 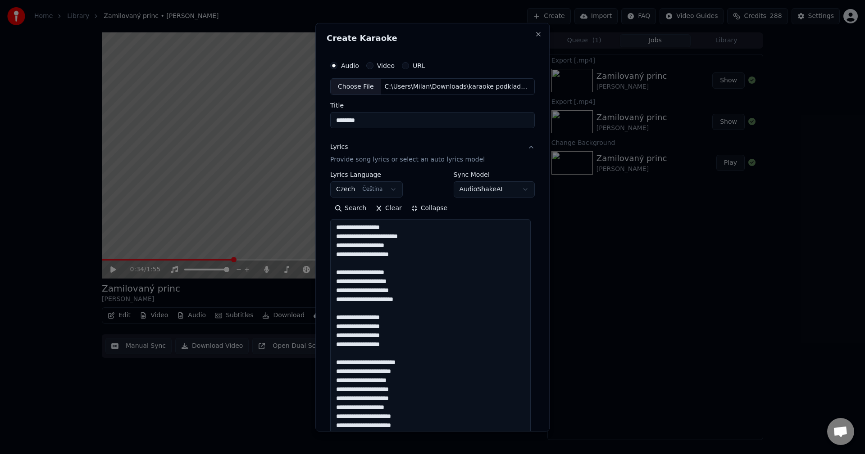 I want to click on label: Lyrics Language, so click(x=366, y=175).